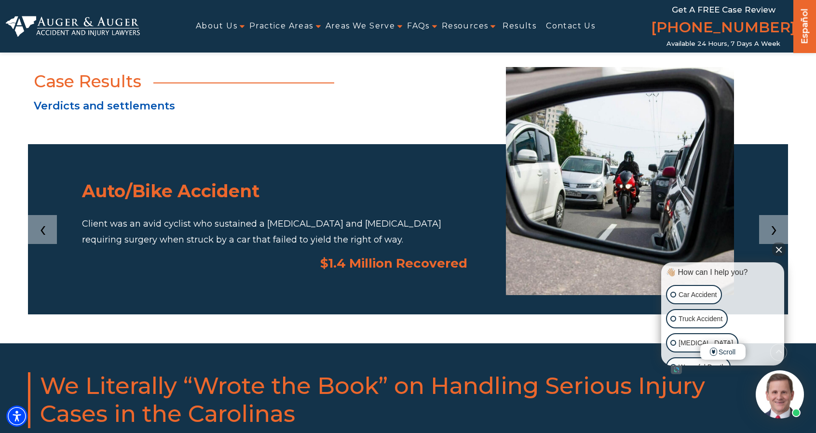  I want to click on span: We Literally “Wrote the Book” on Handling Serious Injury, so click(414, 386).